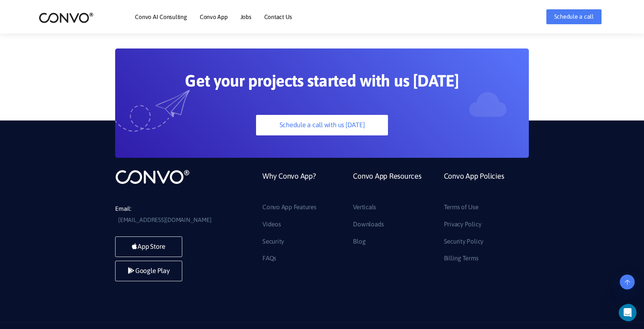  Describe the element at coordinates (214, 17) in the screenshot. I see `a: Convo App` at that location.